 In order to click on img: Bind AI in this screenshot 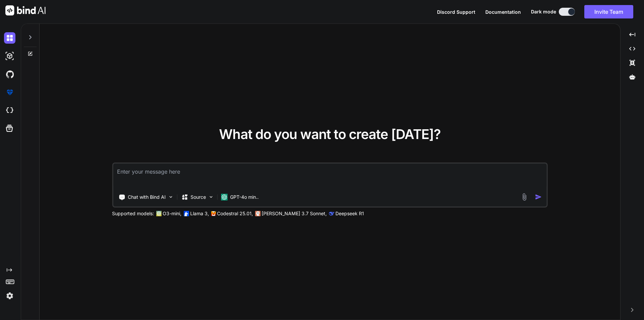, I will do `click(26, 10)`.